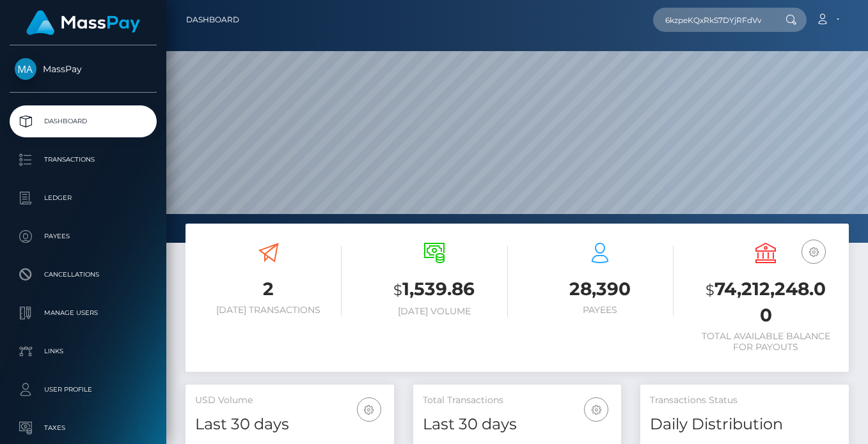  I want to click on h5: Total Transactions, so click(517, 401).